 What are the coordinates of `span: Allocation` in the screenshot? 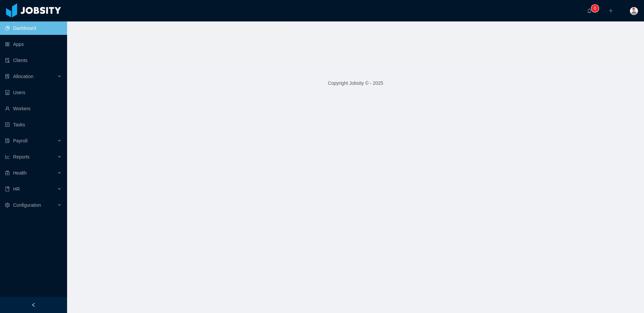 It's located at (23, 76).